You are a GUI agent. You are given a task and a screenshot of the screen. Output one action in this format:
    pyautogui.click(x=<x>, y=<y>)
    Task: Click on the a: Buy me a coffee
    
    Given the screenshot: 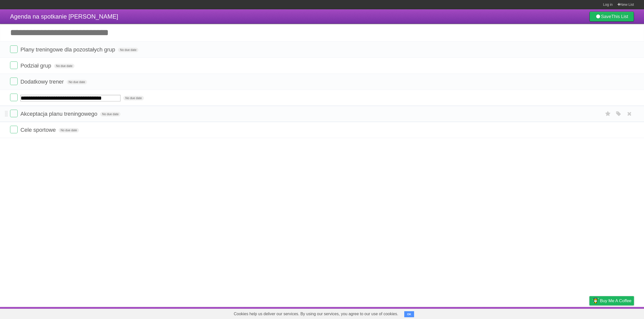 What is the action you would take?
    pyautogui.click(x=611, y=301)
    